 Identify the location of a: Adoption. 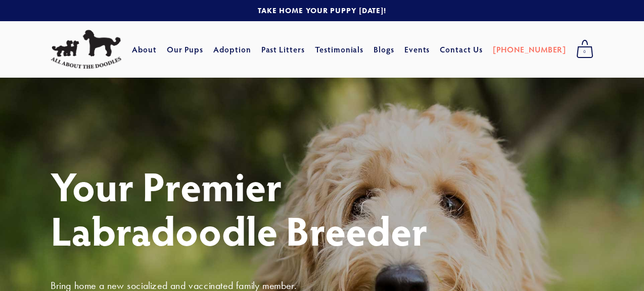
(232, 49).